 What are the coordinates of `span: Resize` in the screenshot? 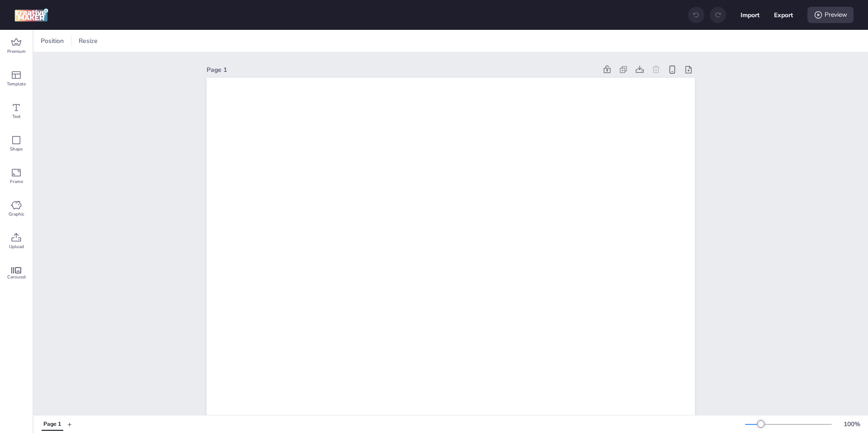 It's located at (88, 41).